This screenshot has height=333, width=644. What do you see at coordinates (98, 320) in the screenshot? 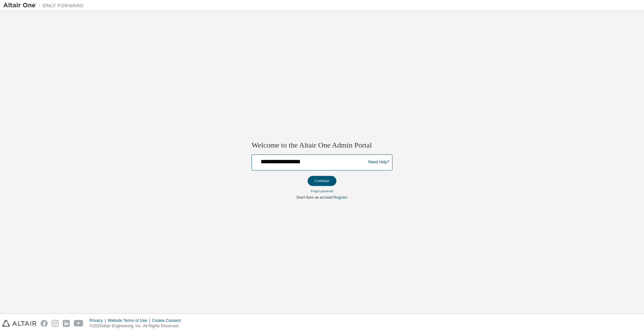
I see `div: Privacy` at bounding box center [98, 320].